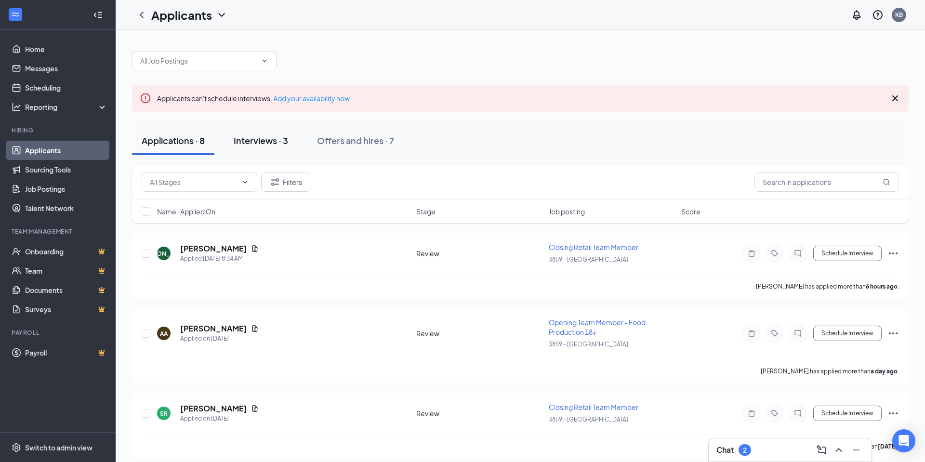 Image resolution: width=925 pixels, height=462 pixels. Describe the element at coordinates (261, 140) in the screenshot. I see `div: Interviews · 3` at that location.